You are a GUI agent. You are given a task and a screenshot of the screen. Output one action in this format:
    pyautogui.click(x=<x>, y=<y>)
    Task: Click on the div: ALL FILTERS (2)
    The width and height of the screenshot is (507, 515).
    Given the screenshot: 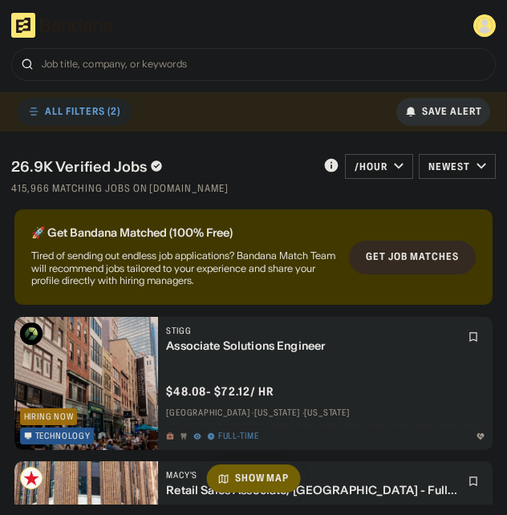 What is the action you would take?
    pyautogui.click(x=83, y=111)
    